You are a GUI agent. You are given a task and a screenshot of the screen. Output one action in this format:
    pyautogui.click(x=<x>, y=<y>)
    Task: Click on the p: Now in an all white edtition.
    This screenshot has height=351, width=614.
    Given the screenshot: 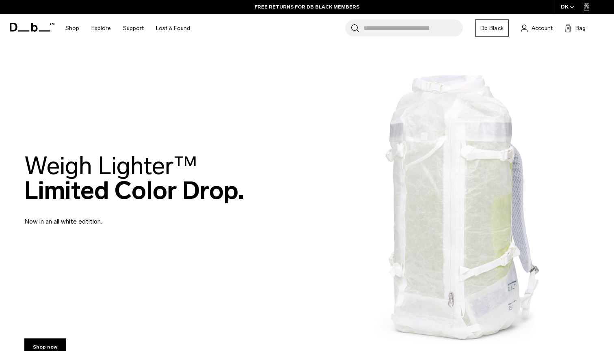 What is the action you would take?
    pyautogui.click(x=122, y=217)
    